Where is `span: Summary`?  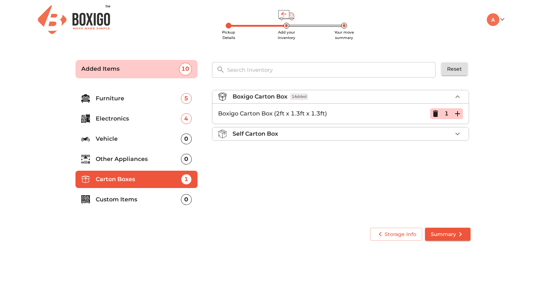
span: Summary is located at coordinates (448, 234).